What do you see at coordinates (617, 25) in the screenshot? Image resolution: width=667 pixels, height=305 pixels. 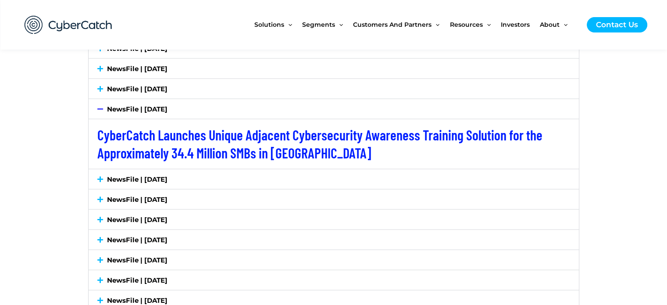 I see `a: Contact Us` at bounding box center [617, 25].